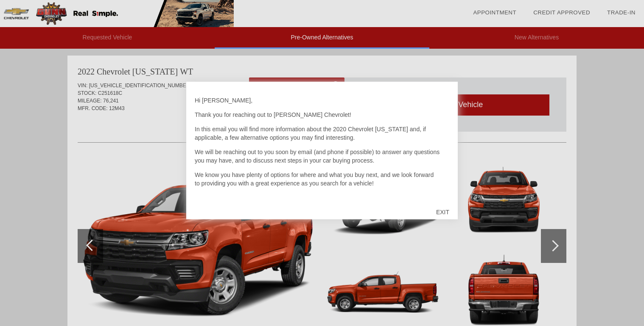 This screenshot has height=326, width=644. I want to click on a: Credit Approved, so click(562, 12).